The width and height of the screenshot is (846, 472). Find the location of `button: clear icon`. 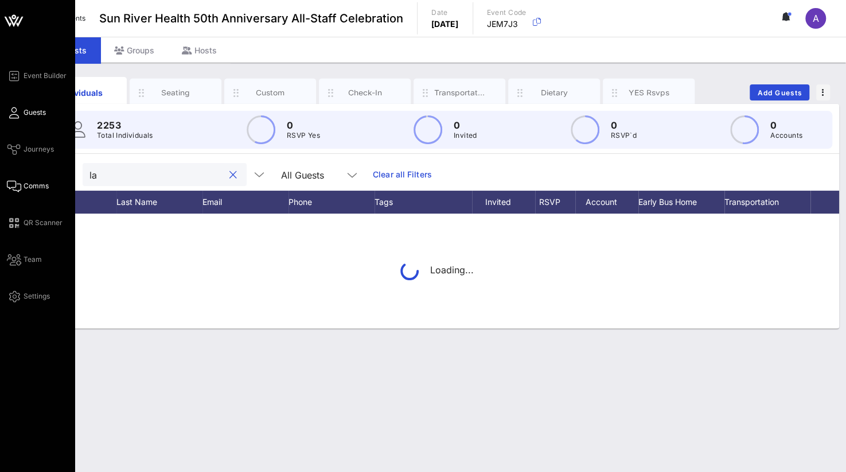

button: clear icon is located at coordinates (233, 175).